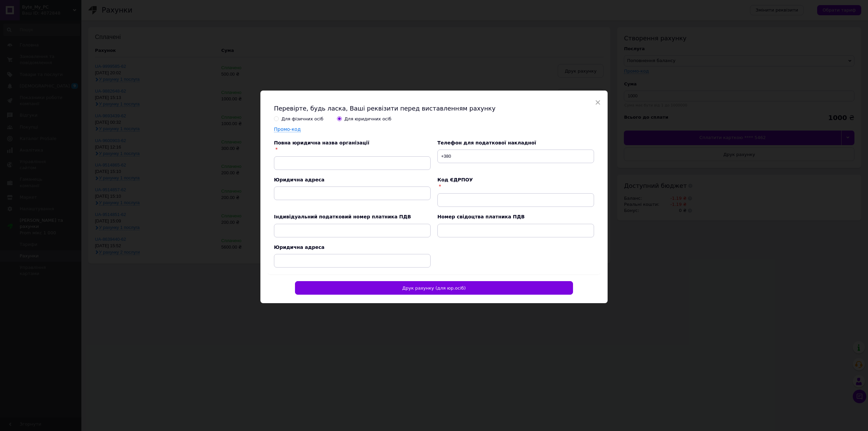  I want to click on div: Для фізичних осіб, so click(302, 119).